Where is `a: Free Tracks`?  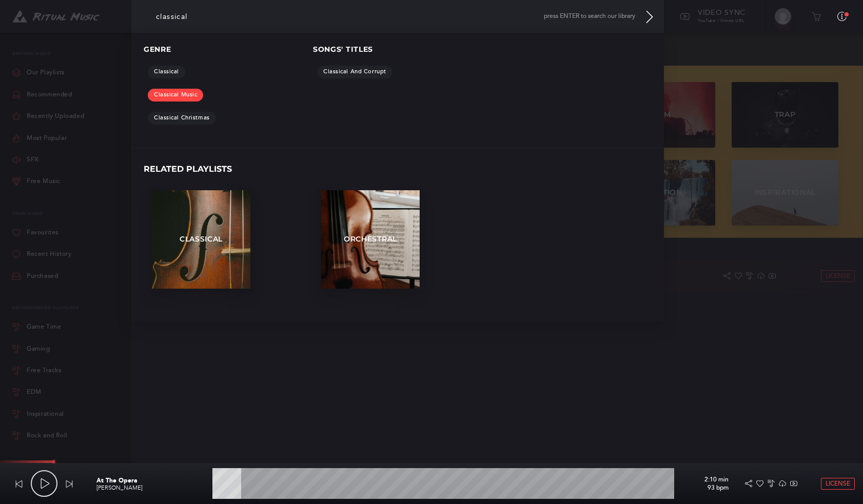 a: Free Tracks is located at coordinates (68, 371).